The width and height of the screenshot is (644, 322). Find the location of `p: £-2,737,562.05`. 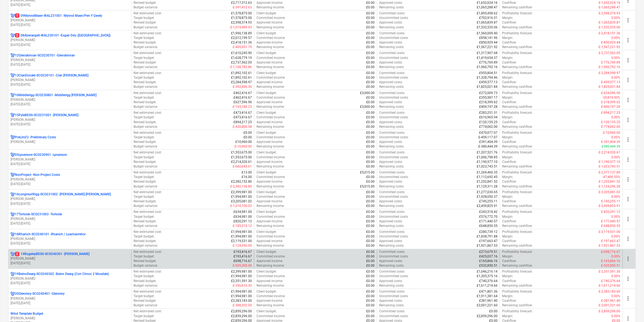

p: £-2,737,562.05 is located at coordinates (610, 53).